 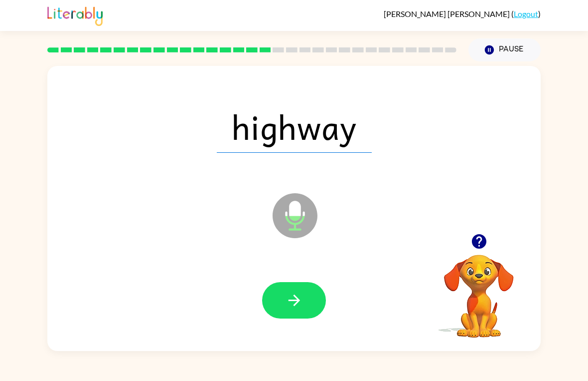 What do you see at coordinates (526, 14) in the screenshot?
I see `a: Logout` at bounding box center [526, 14].